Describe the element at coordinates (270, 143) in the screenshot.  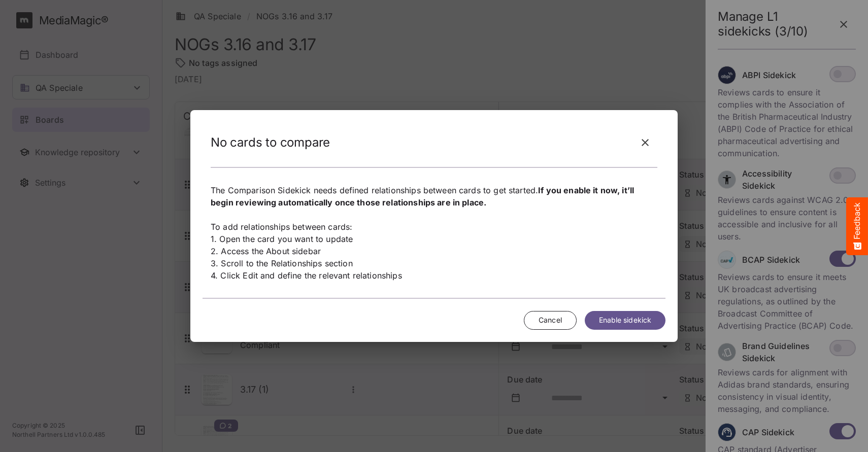
I see `h2: No cards to compare` at that location.